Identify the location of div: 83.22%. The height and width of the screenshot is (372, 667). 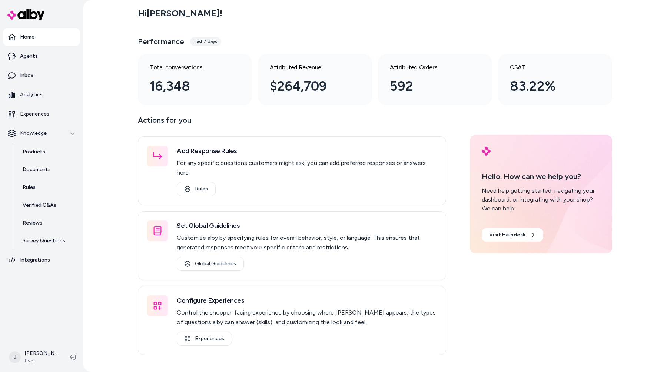
(549, 86).